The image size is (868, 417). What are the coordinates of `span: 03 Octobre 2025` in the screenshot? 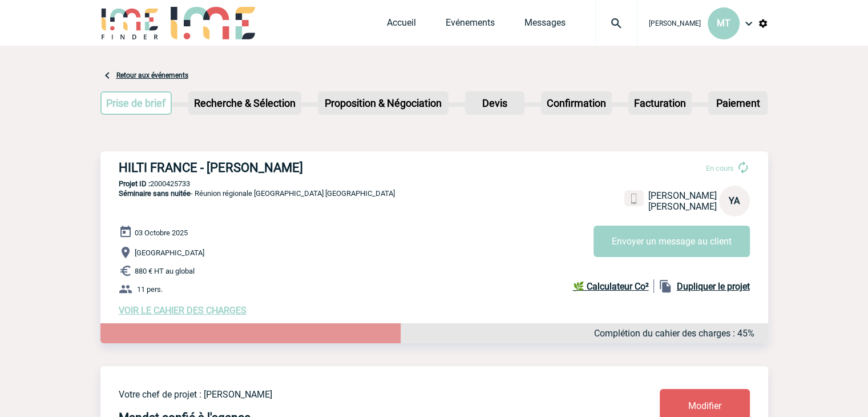 It's located at (161, 233).